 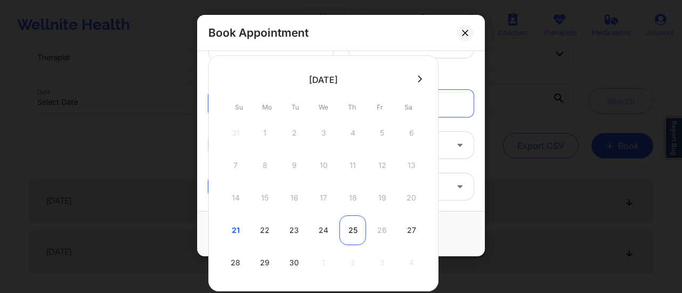 I want to click on div: Sat Sep 27 2025, so click(x=411, y=231).